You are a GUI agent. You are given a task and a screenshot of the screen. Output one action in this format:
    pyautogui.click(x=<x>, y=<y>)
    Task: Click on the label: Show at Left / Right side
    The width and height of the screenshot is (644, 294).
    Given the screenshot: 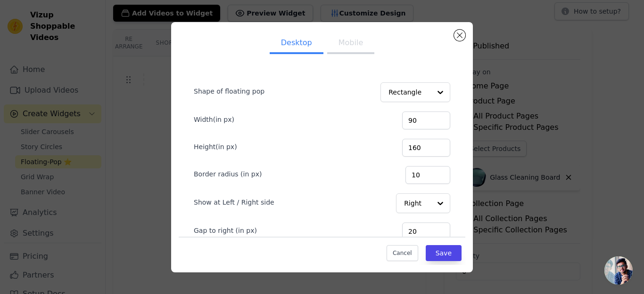 What is the action you would take?
    pyautogui.click(x=234, y=202)
    